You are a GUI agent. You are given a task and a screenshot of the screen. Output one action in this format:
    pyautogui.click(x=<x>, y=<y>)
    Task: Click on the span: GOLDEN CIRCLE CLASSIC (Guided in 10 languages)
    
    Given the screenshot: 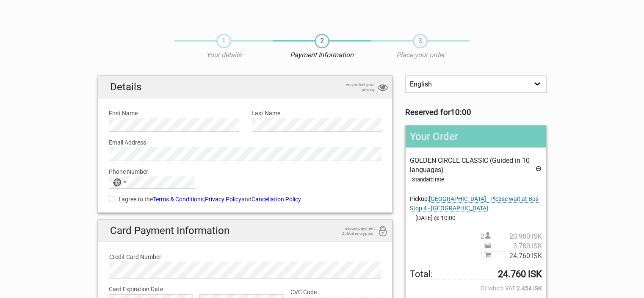 What is the action you would take?
    pyautogui.click(x=470, y=165)
    